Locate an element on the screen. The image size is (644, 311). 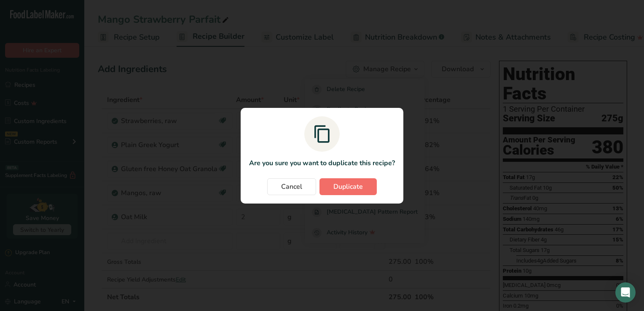
button: Duplicate is located at coordinates (348, 187).